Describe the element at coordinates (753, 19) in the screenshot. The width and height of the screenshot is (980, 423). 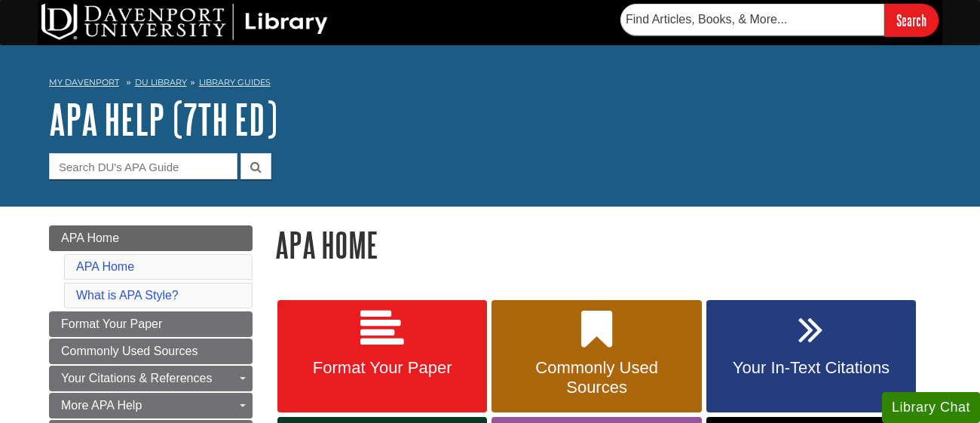
I see `input: Find Articles, Books, & More...` at that location.